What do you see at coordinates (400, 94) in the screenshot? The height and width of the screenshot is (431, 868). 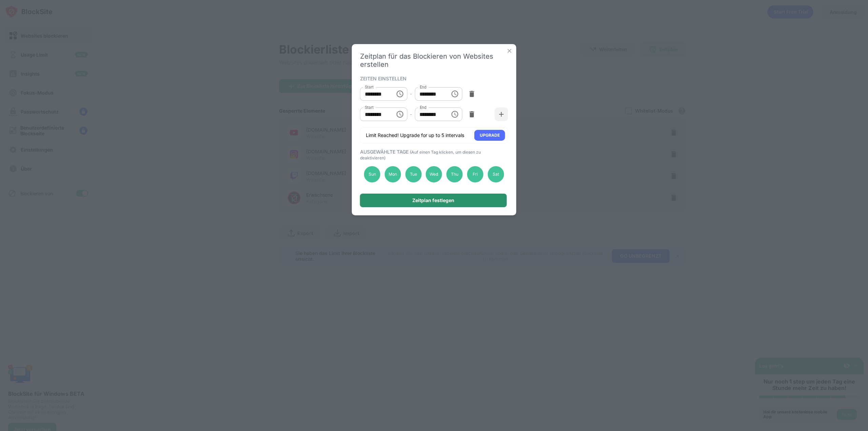 I see `button: Choose time, selected time is 12:00 AM` at bounding box center [400, 94].